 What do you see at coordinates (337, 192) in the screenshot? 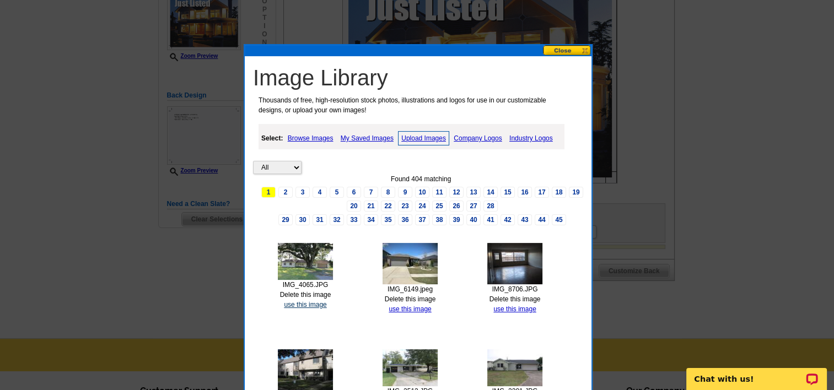
I see `a: 5` at bounding box center [337, 192].